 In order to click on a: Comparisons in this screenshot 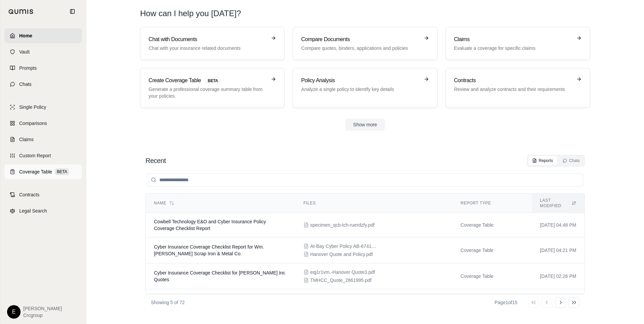, I will do `click(43, 123)`.